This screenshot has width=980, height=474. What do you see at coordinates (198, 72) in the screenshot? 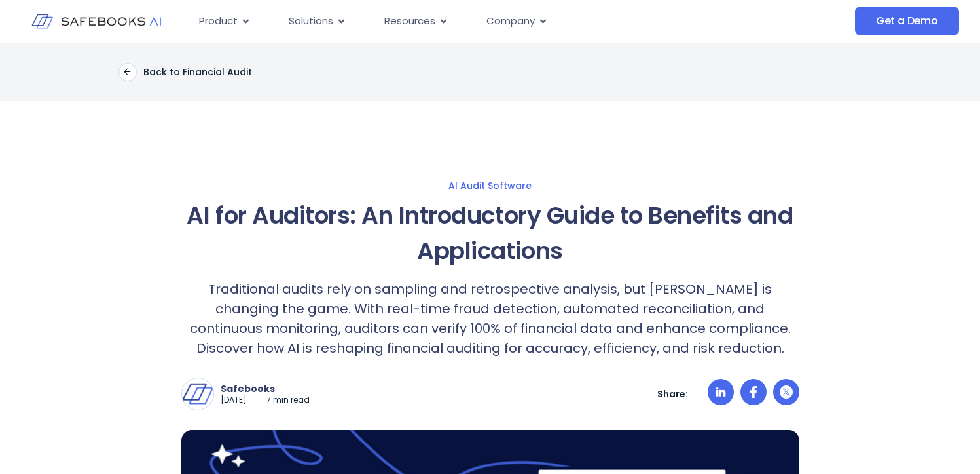
I see `p: Back to Financial Audit` at bounding box center [198, 72].